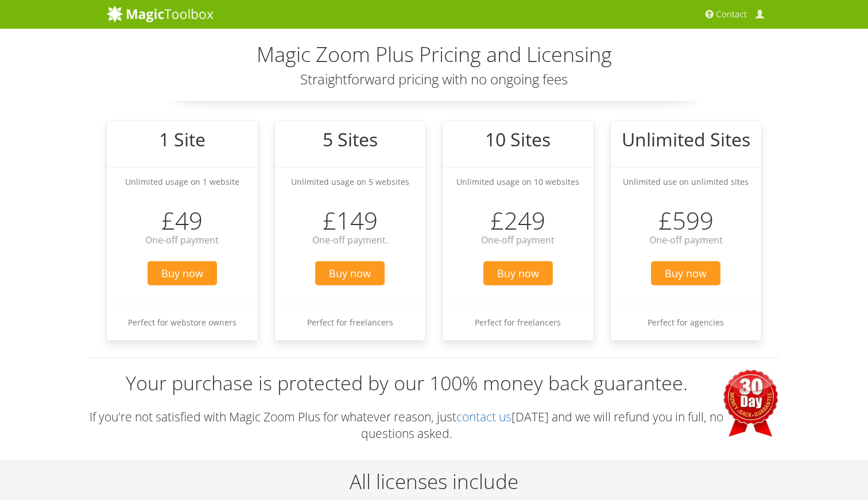  What do you see at coordinates (160, 14) in the screenshot?
I see `img: MagicToolbox.com - Image tools for your website` at bounding box center [160, 14].